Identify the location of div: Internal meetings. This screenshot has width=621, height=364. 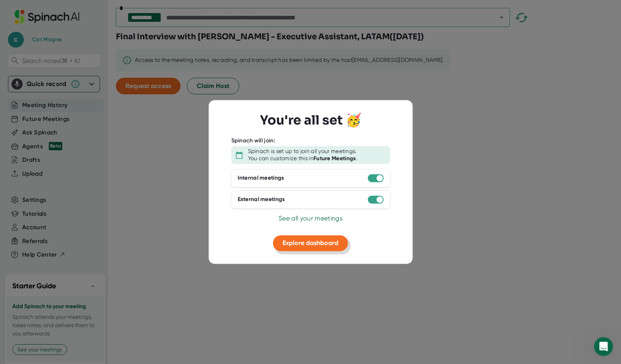
(261, 178).